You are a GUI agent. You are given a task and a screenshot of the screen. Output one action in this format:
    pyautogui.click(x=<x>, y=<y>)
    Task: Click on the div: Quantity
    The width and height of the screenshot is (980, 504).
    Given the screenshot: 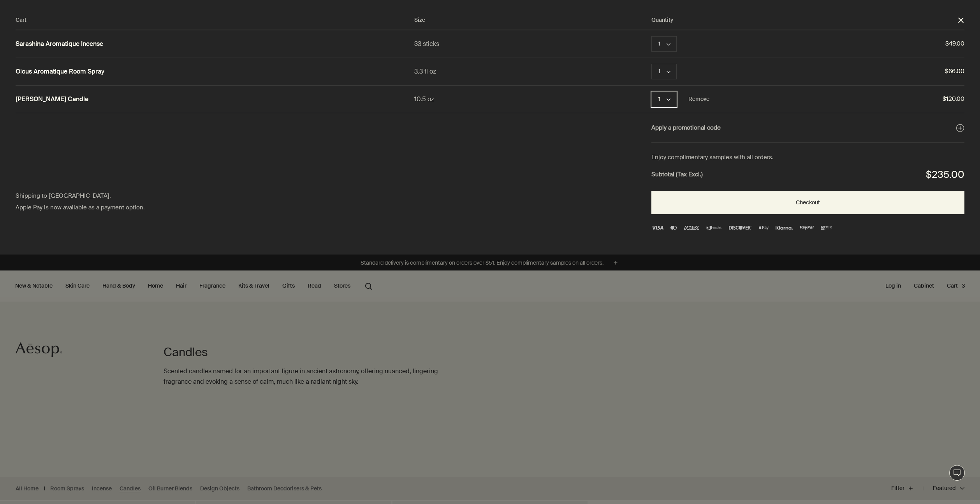 What is the action you would take?
    pyautogui.click(x=804, y=21)
    